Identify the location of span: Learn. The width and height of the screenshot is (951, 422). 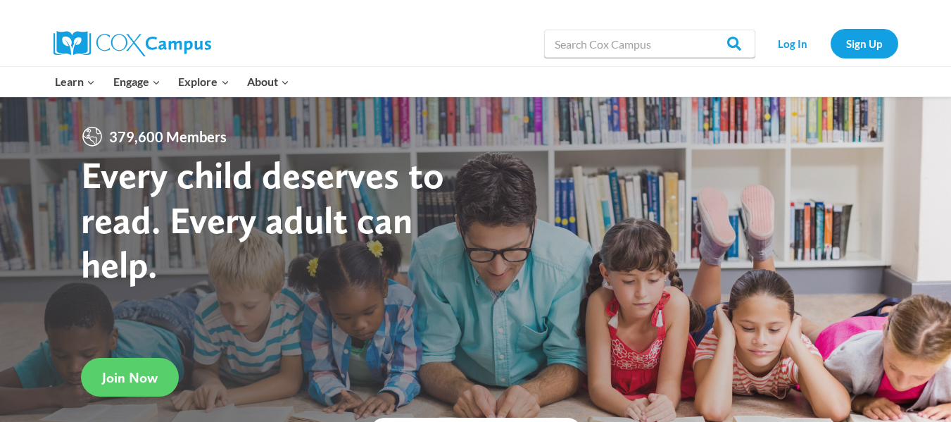
(75, 82).